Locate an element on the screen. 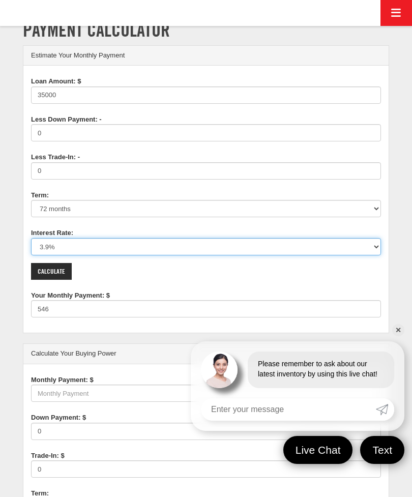 The width and height of the screenshot is (412, 497). a: Live Chat is located at coordinates (318, 450).